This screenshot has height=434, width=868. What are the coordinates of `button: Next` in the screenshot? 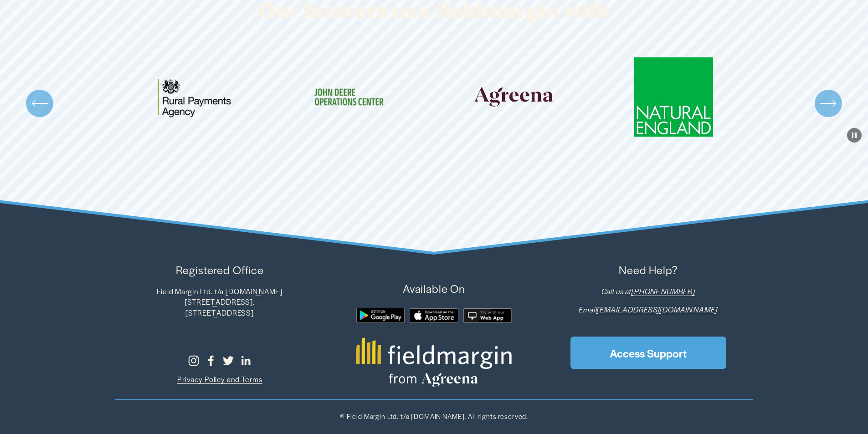 It's located at (828, 104).